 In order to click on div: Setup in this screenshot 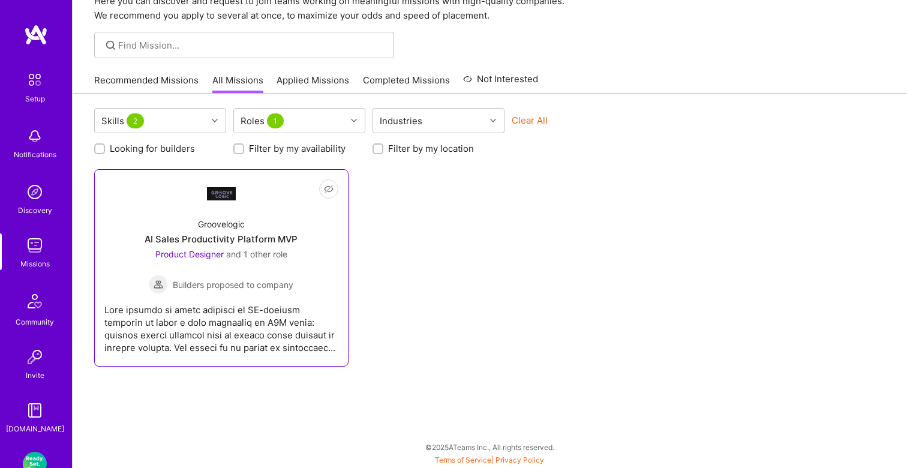, I will do `click(35, 98)`.